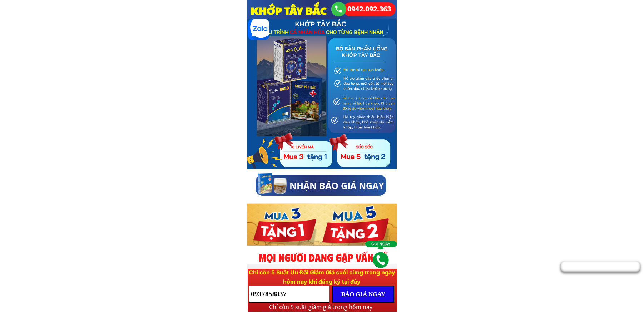 This screenshot has width=644, height=312. Describe the element at coordinates (323, 307) in the screenshot. I see `div: Chỉ còn 5 suất giảm giá trong hôm nay` at that location.